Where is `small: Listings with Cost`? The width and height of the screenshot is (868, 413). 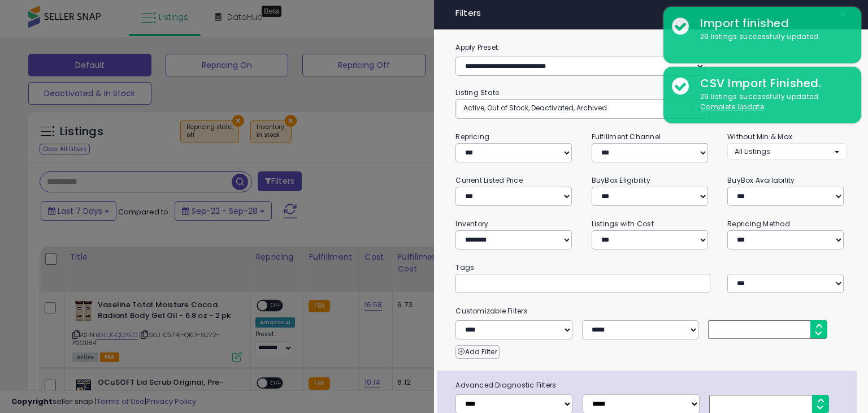 small: Listings with Cost is located at coordinates (623, 223).